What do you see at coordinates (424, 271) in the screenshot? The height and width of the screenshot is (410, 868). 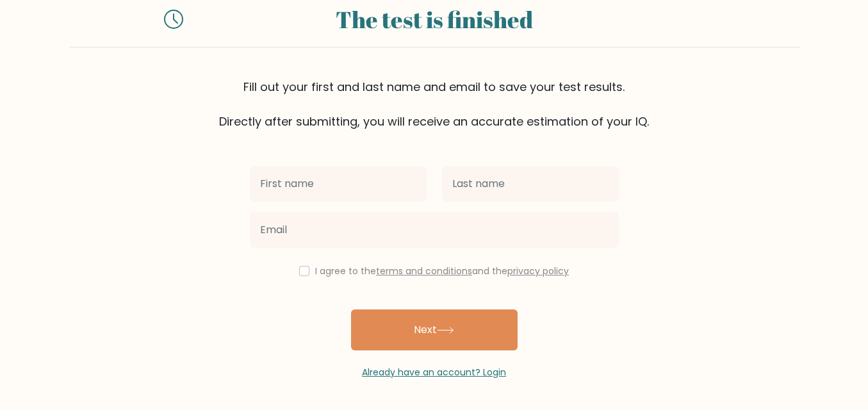 I see `a: terms and conditions` at bounding box center [424, 271].